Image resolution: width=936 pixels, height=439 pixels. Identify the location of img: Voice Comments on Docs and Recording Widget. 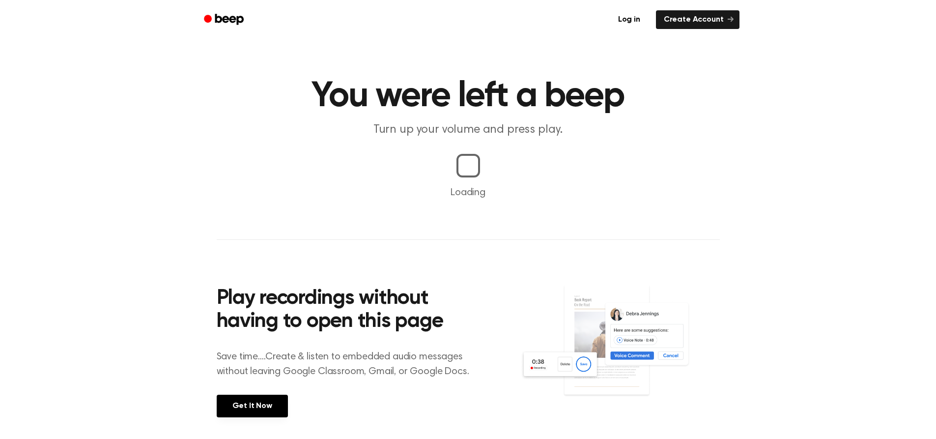
(619, 350).